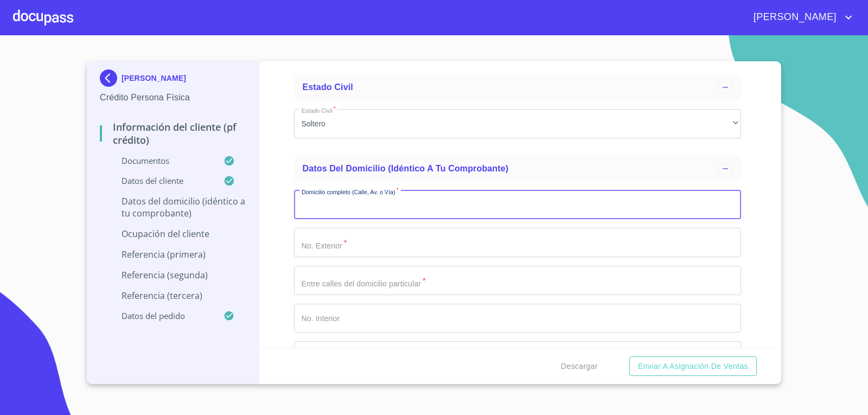  Describe the element at coordinates (172, 98) in the screenshot. I see `p: Crédito Persona Física` at that location.